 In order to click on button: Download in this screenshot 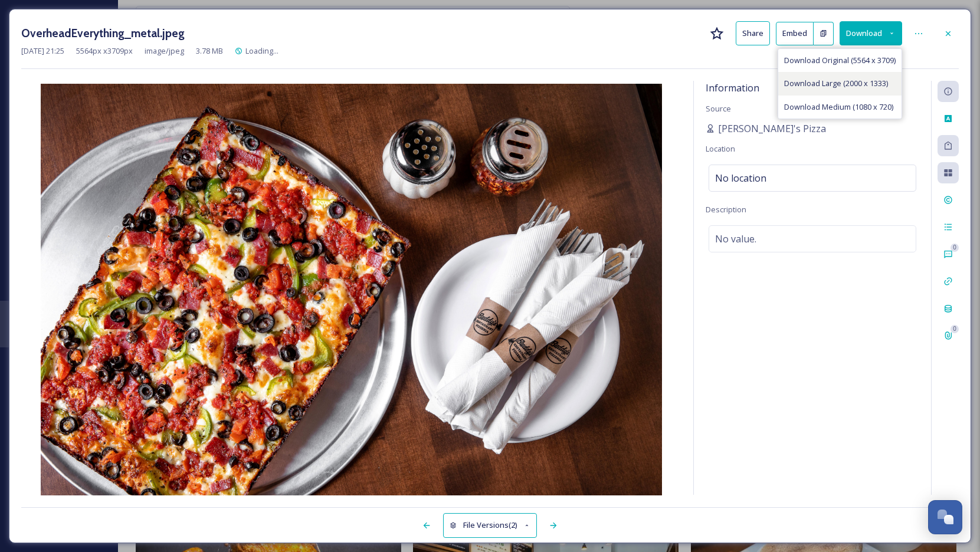, I will do `click(870, 33)`.